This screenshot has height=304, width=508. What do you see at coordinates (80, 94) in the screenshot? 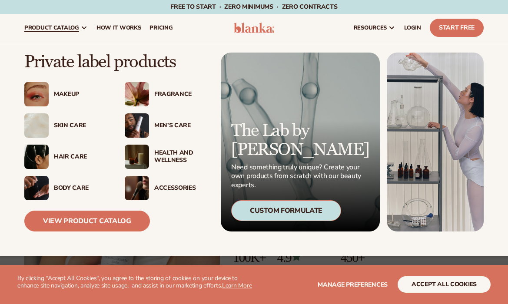
I see `div: Makeup` at bounding box center [80, 94].